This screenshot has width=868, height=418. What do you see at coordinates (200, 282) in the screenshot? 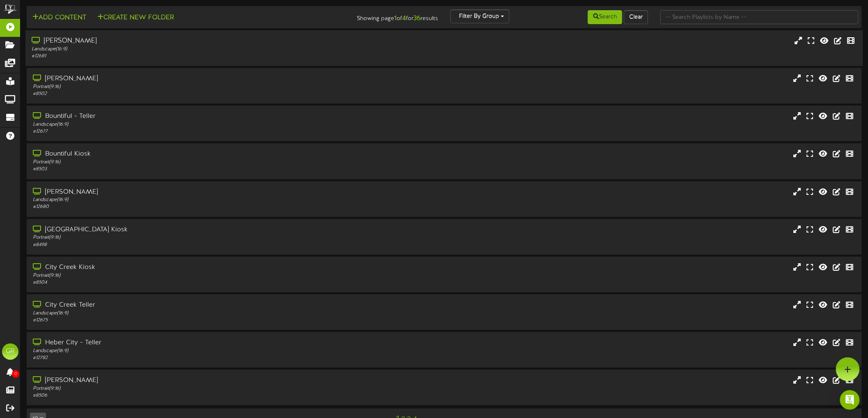
I see `div: # 8504` at bounding box center [200, 282].